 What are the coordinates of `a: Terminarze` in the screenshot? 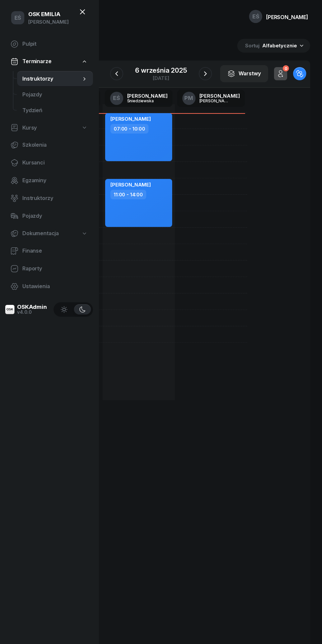 It's located at (49, 61).